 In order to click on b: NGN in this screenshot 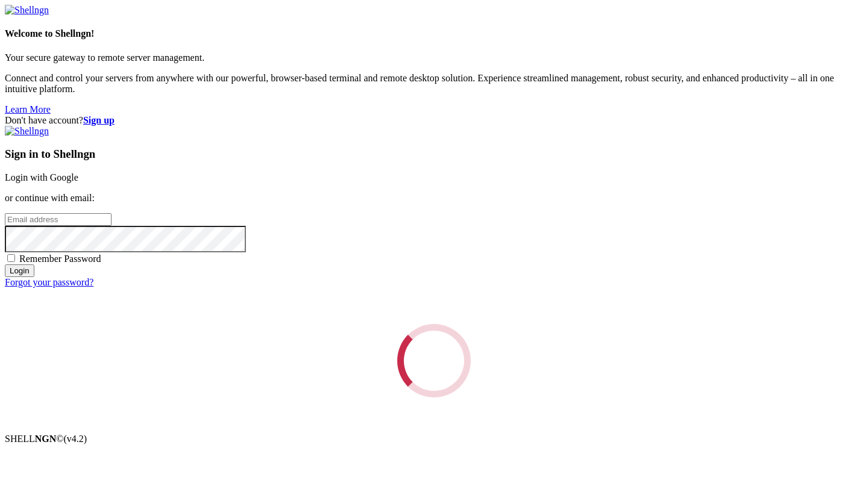, I will do `click(46, 438)`.